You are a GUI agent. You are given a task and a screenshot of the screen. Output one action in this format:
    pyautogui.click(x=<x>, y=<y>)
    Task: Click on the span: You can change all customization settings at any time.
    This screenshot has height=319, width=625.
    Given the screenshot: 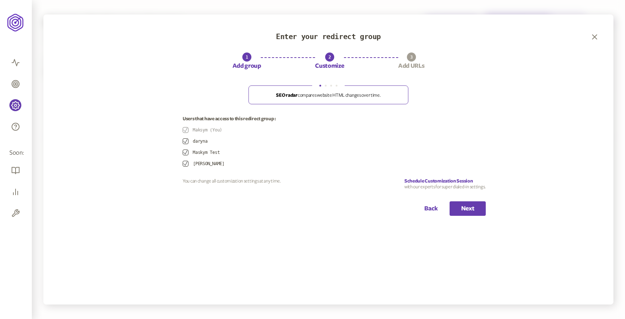 What is the action you would take?
    pyautogui.click(x=232, y=184)
    